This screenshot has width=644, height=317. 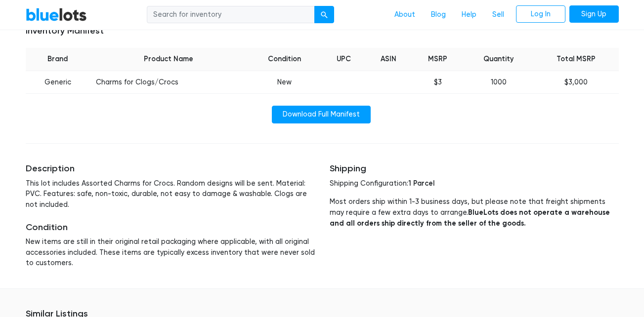 I want to click on th: ASIN, so click(x=389, y=59).